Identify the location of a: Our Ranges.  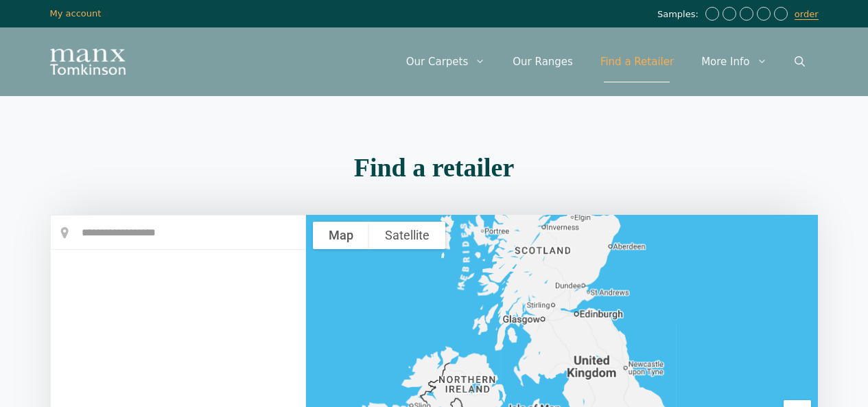
(543, 62).